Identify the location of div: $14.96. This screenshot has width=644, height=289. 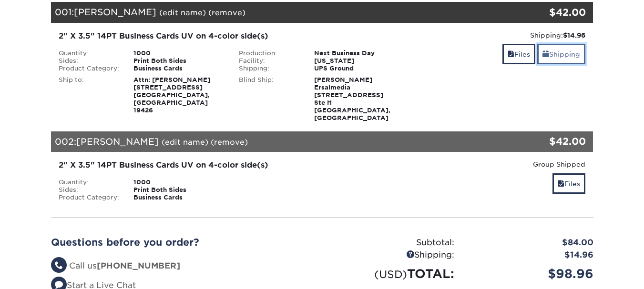
(531, 255).